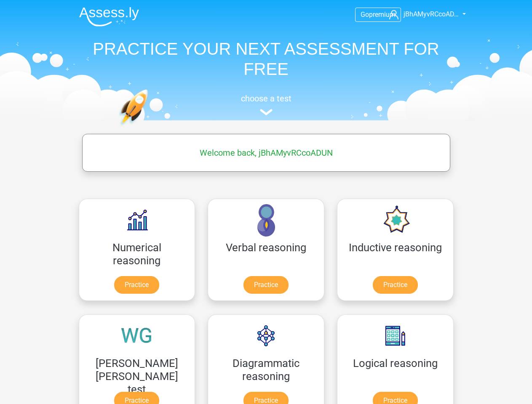 The width and height of the screenshot is (532, 404). Describe the element at coordinates (422, 14) in the screenshot. I see `a: jBhAMyvRCcoAD…` at that location.